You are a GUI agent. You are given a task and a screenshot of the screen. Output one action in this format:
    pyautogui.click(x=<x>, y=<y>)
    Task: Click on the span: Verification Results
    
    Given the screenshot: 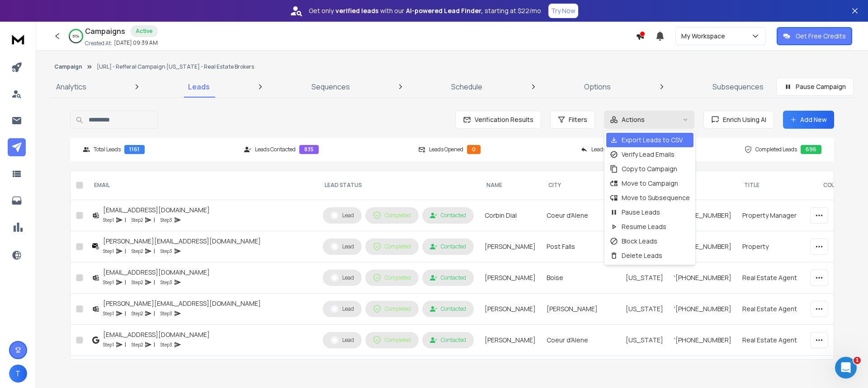 What is the action you would take?
    pyautogui.click(x=503, y=120)
    